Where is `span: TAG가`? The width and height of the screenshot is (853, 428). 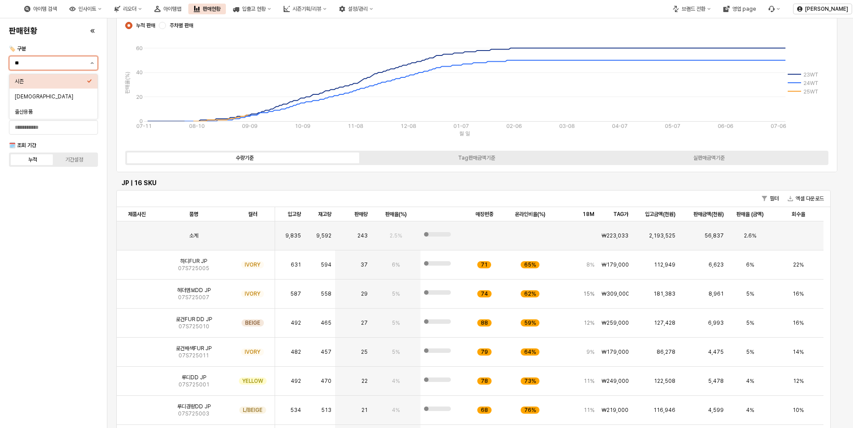 span: TAG가 is located at coordinates (621, 214).